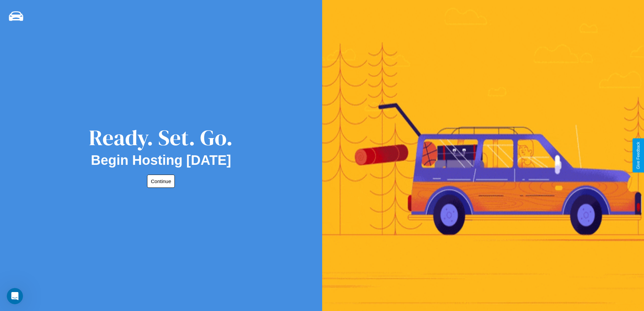  I want to click on button: Continue, so click(161, 181).